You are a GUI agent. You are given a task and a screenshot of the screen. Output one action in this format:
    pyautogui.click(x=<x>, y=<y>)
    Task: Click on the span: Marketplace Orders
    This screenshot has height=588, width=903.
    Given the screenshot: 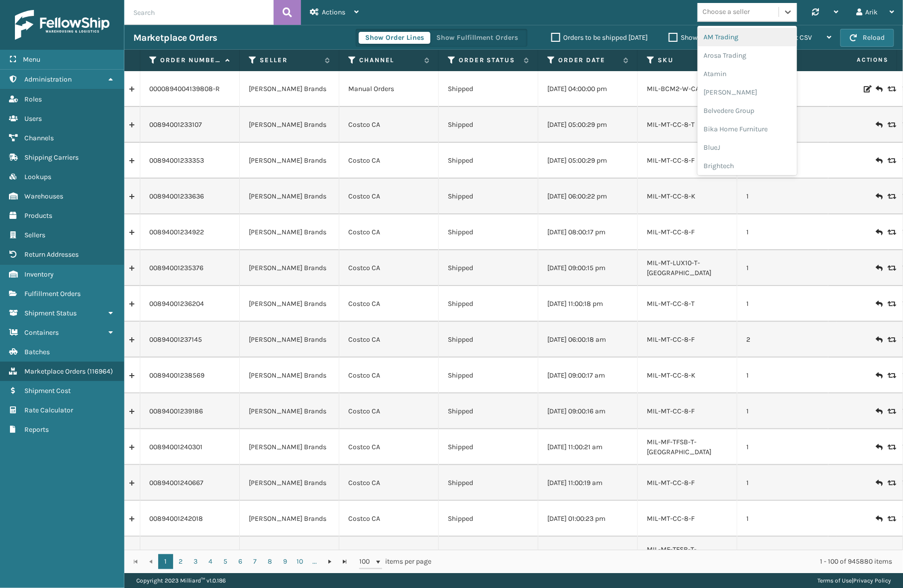 What is the action you would take?
    pyautogui.click(x=55, y=371)
    